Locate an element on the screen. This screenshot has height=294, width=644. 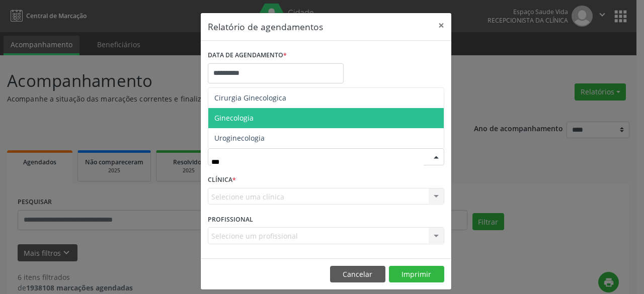
button: Imprimir is located at coordinates (416, 275).